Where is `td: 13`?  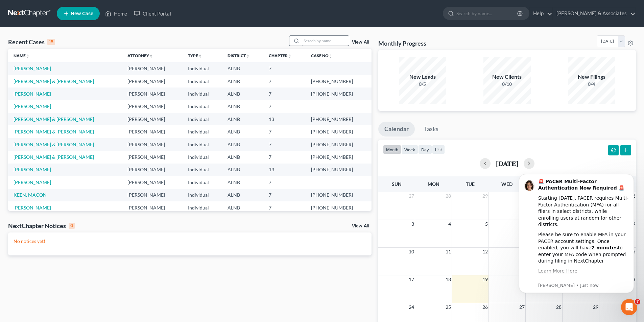 td: 13 is located at coordinates (285, 169).